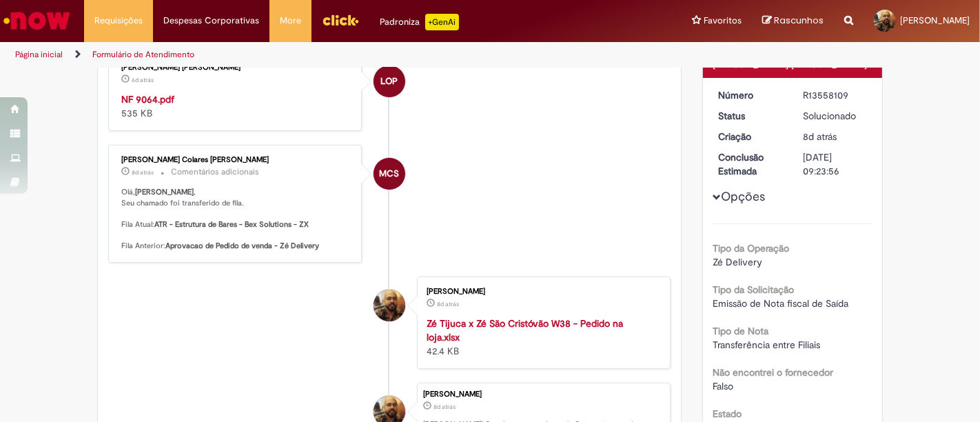  Describe the element at coordinates (143, 172) in the screenshot. I see `time: 23/09/2025 11:35:41` at that location.